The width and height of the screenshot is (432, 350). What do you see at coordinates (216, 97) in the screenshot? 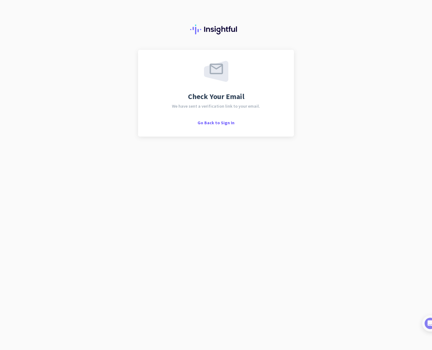
I see `span: Check Your Email` at bounding box center [216, 97].